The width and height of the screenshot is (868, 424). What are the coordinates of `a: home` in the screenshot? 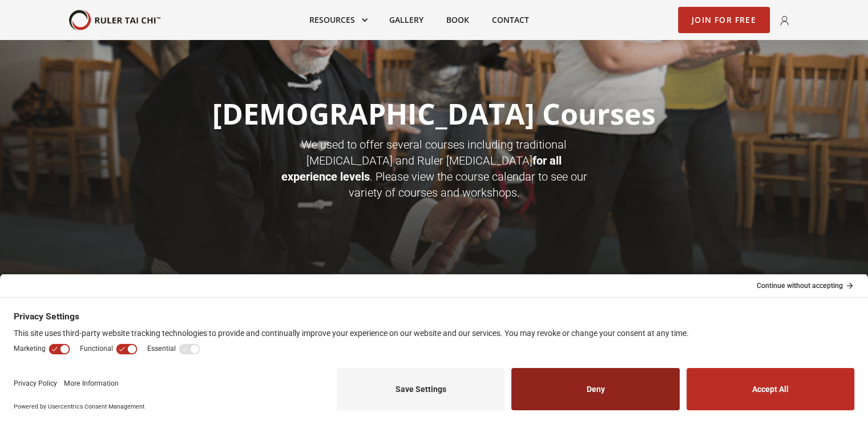 It's located at (114, 20).